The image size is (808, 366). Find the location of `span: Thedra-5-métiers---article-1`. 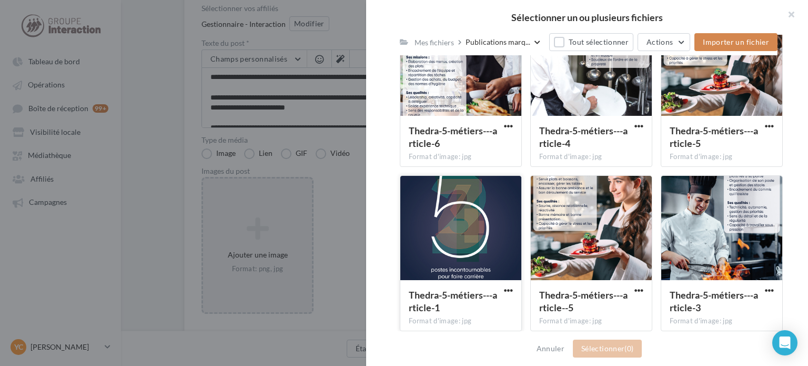

span: Thedra-5-métiers---article-1 is located at coordinates (453, 301).